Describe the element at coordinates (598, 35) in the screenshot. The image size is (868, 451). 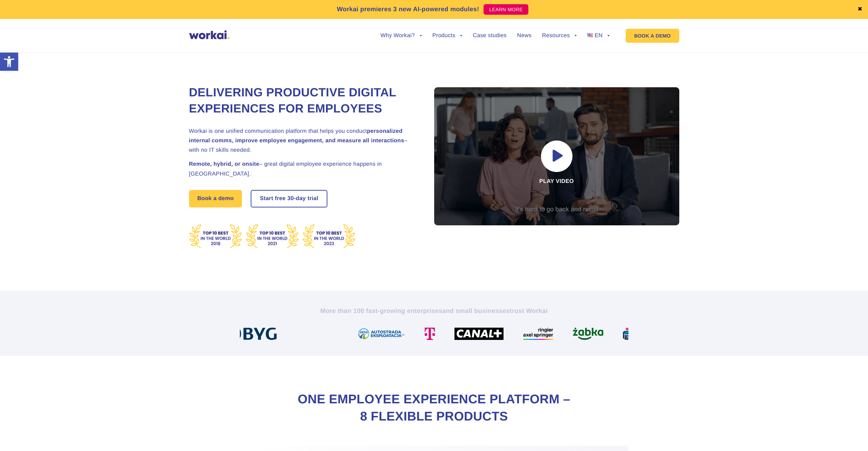
I see `span: EN` at that location.